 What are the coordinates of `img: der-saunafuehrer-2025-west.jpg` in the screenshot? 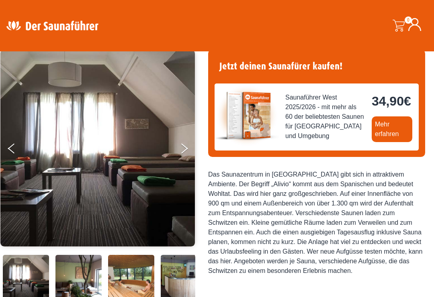 It's located at (247, 116).